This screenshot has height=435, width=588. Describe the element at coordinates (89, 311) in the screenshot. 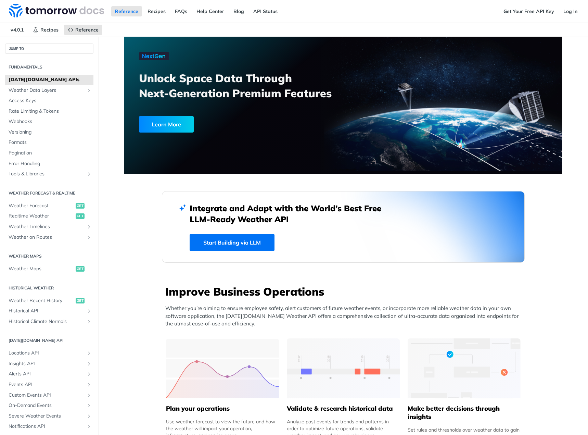

I see `button: Show subpages for Historical API` at that location.